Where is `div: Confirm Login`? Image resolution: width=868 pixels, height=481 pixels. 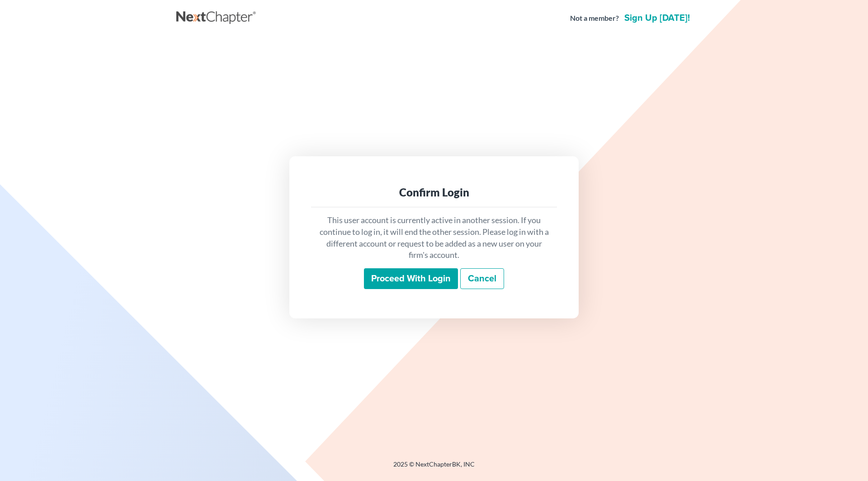
div: Confirm Login is located at coordinates (434, 192).